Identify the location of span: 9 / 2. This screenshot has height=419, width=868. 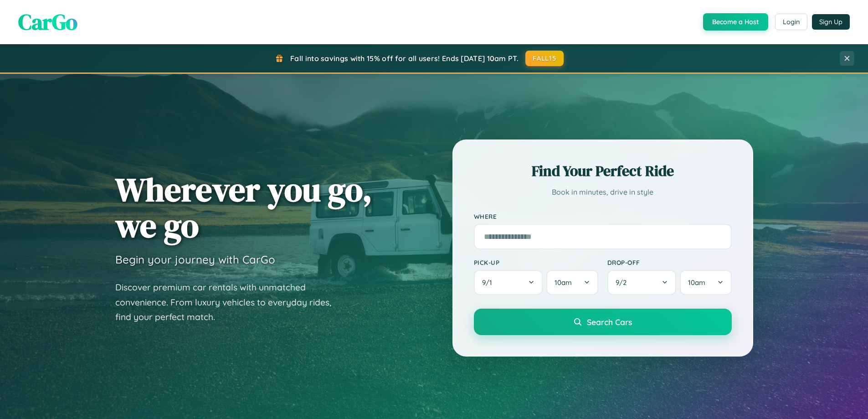
(623, 282).